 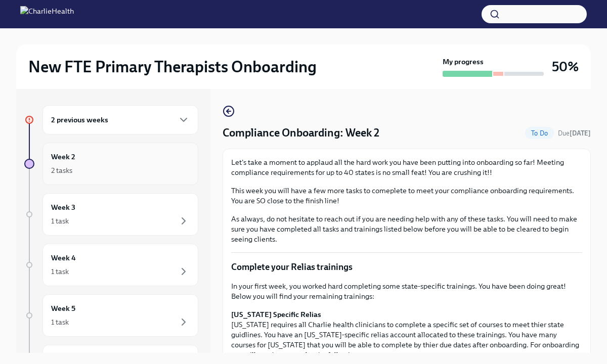 I want to click on a: Week 31 task, so click(x=111, y=214).